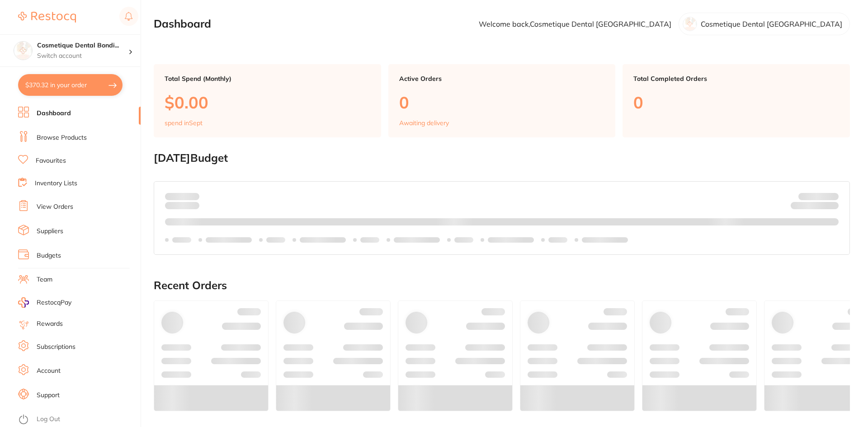  I want to click on a: Dashboard, so click(54, 113).